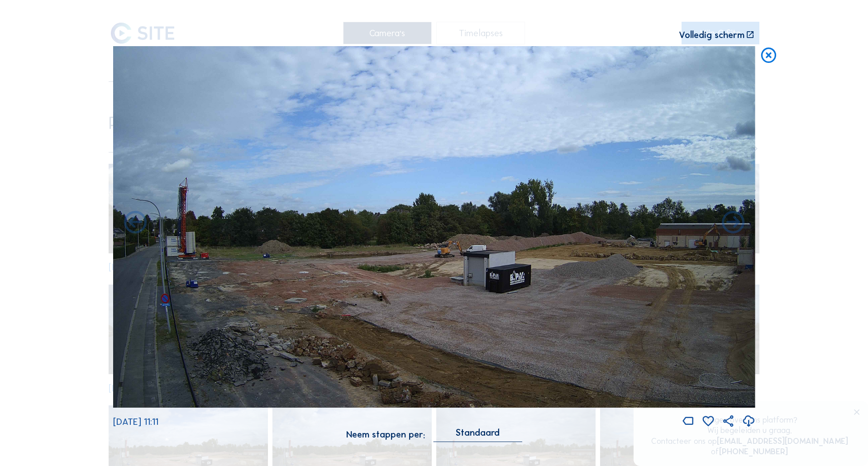 This screenshot has height=466, width=868. I want to click on img: Image, so click(434, 227).